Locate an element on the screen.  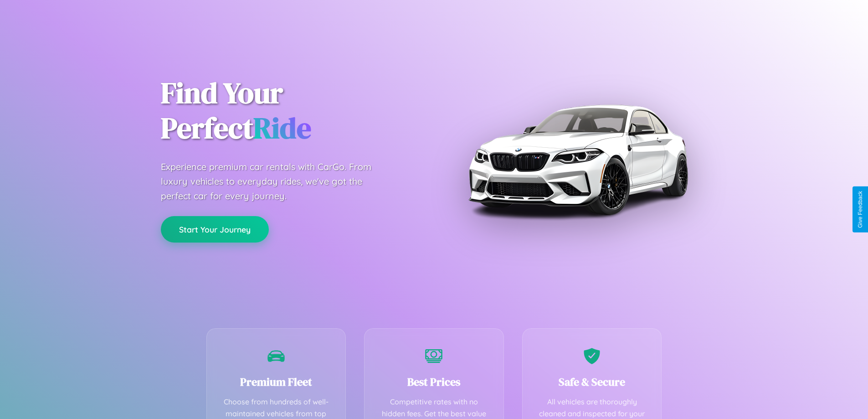
h1: Find Your Perfect is located at coordinates (291, 111).